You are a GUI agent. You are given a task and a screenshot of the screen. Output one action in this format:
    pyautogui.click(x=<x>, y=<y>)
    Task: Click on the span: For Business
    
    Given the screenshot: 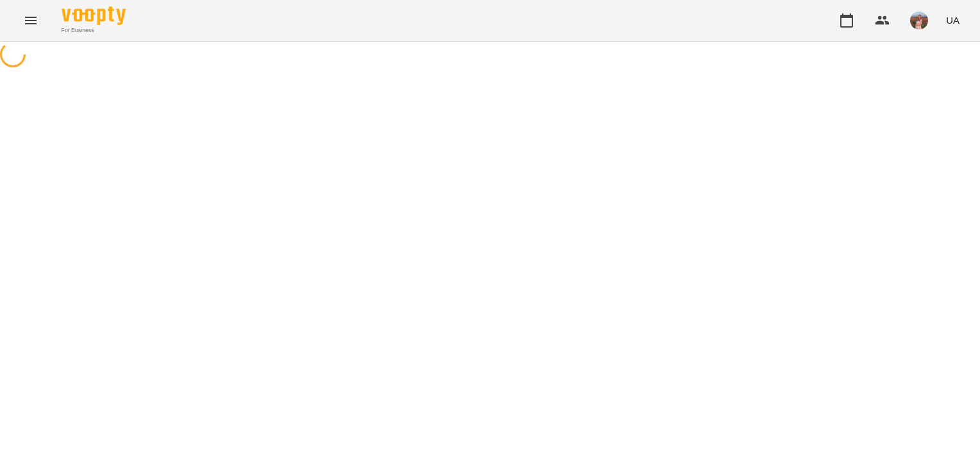 What is the action you would take?
    pyautogui.click(x=93, y=31)
    